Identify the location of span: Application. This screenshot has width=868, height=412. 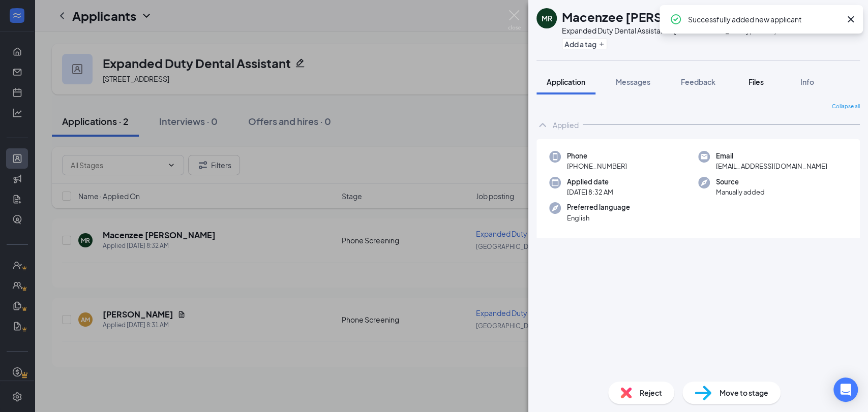
(566, 82).